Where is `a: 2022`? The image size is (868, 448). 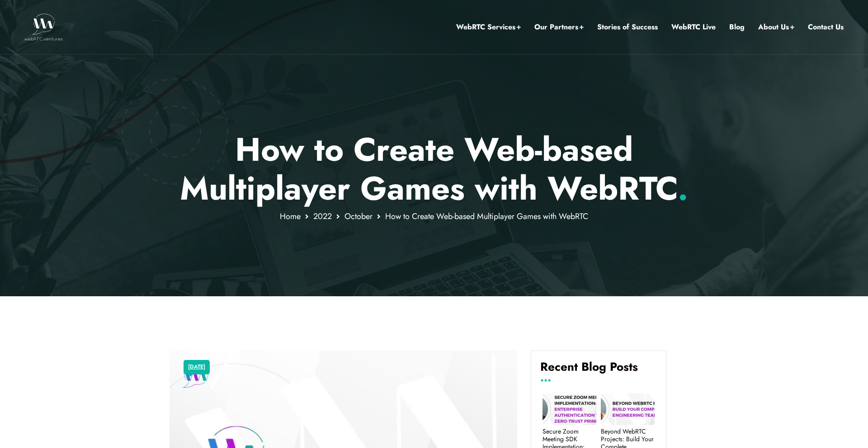
a: 2022 is located at coordinates (322, 217).